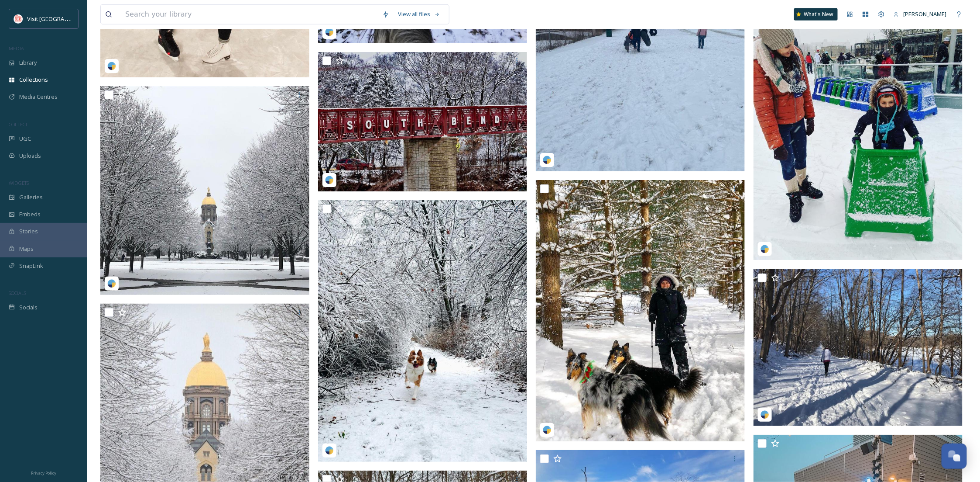  Describe the element at coordinates (31, 266) in the screenshot. I see `span: SnapLink` at that location.